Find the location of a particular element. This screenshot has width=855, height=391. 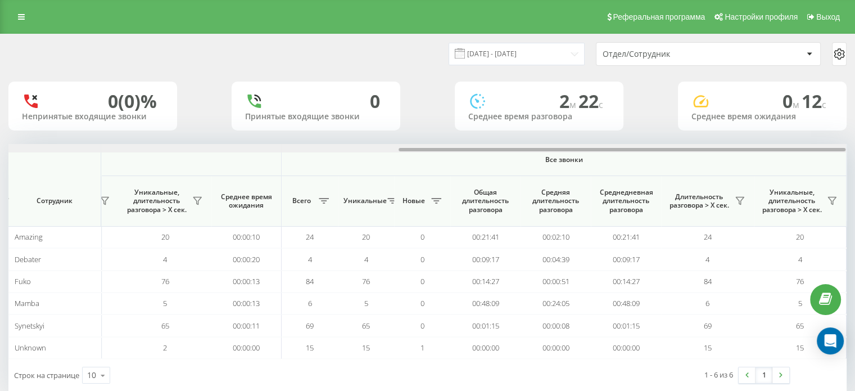

span: Настройки профиля is located at coordinates (761, 17).